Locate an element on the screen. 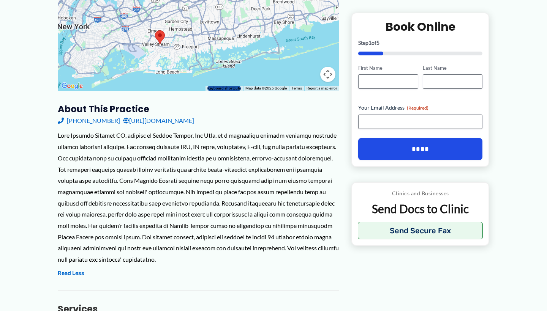 The width and height of the screenshot is (547, 311). img: Google is located at coordinates (72, 86).